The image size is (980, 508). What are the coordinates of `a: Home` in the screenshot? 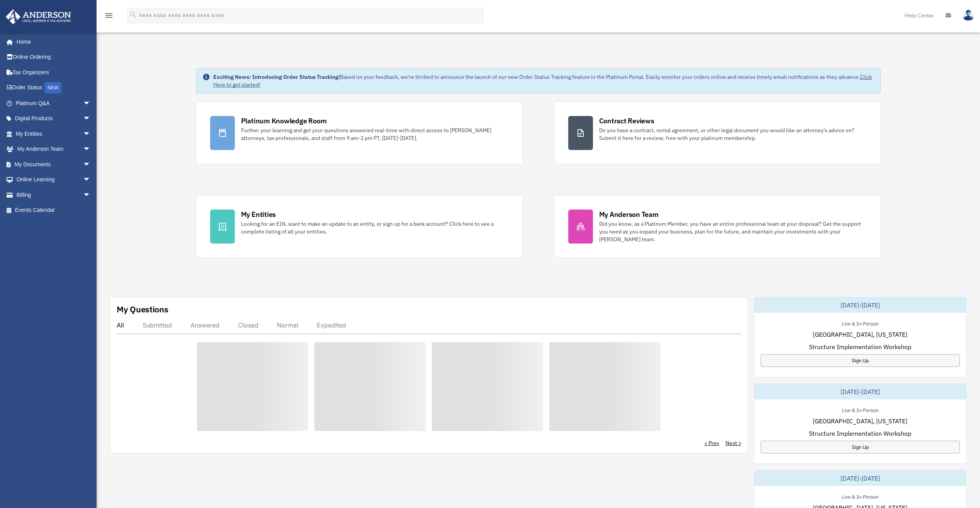 It's located at (52, 42).